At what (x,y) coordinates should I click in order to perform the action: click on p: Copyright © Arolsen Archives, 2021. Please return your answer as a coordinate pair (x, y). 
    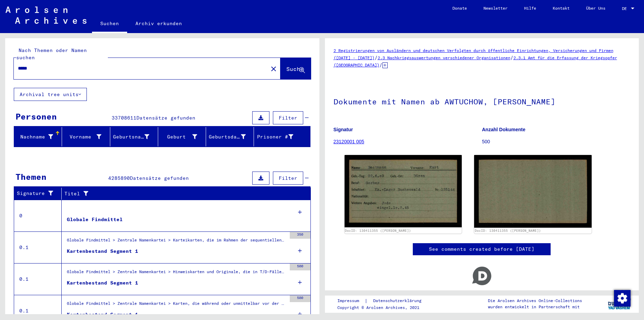
    Looking at the image, I should click on (383, 307).